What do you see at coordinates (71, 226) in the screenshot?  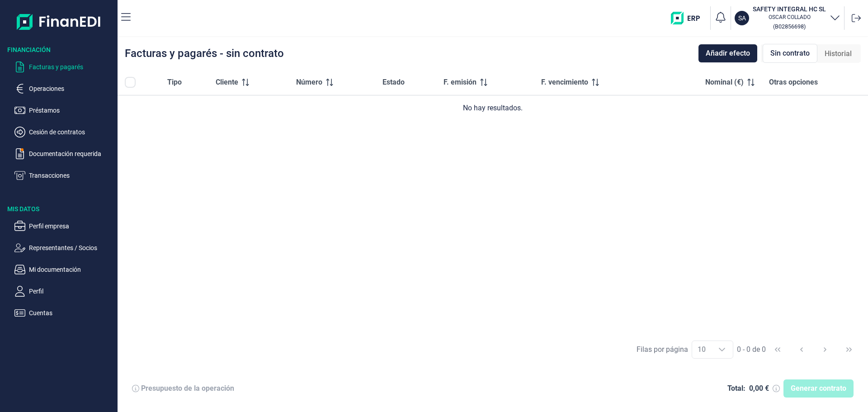 I see `p: Perfil empresa` at bounding box center [71, 226].